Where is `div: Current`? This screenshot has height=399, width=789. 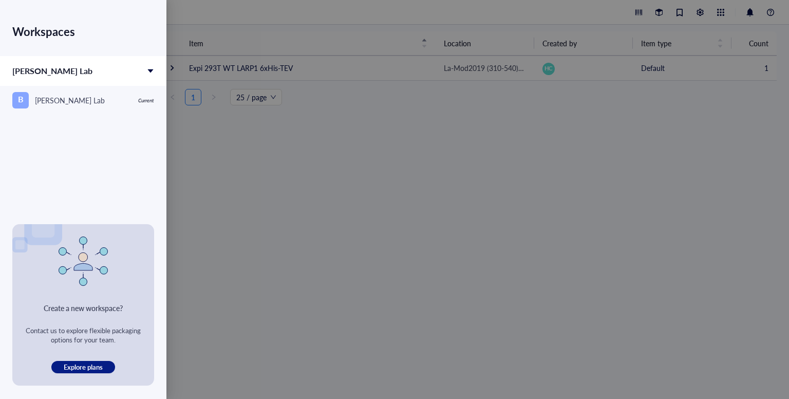 div: Current is located at coordinates (146, 100).